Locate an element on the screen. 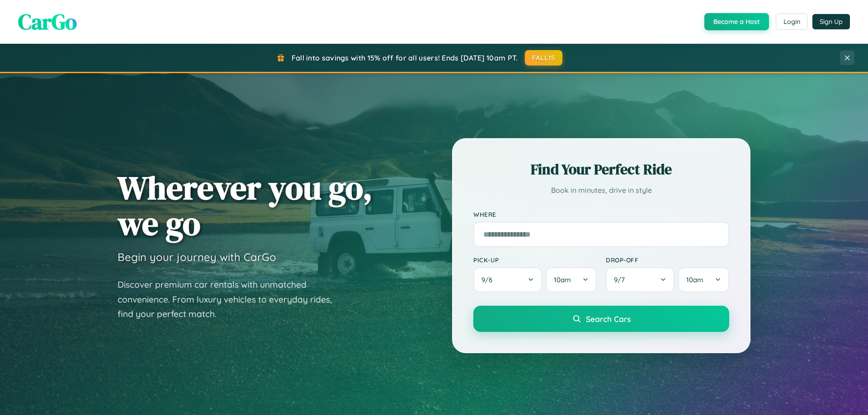 The image size is (868, 415). p: Discover premium car rentals with unmatched convenience. From luxury vehicles to everyday rides, ... is located at coordinates (230, 299).